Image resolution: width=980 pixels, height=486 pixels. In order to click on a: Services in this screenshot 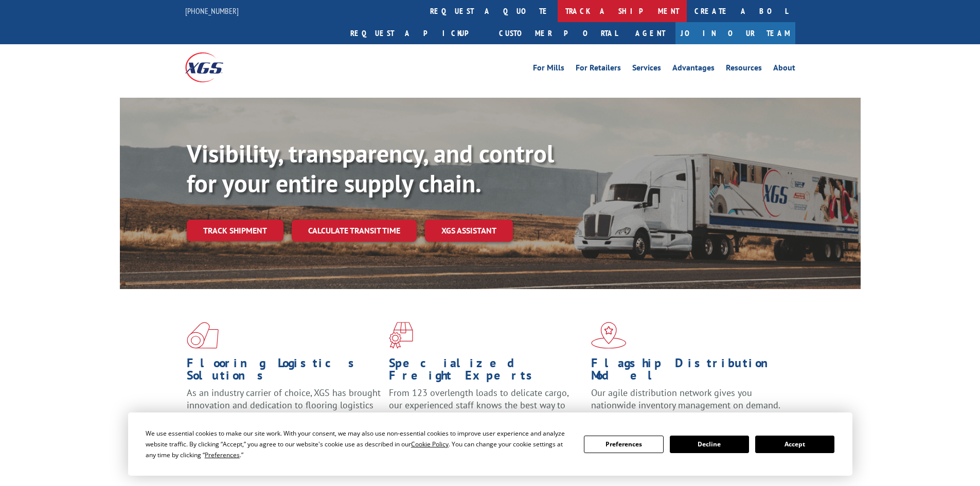, I will do `click(646, 70)`.